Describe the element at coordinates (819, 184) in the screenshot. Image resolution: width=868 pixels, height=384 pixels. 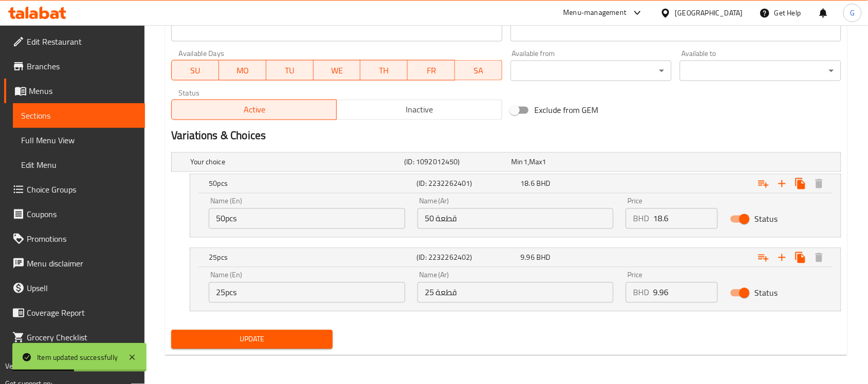
I see `button: Delete 50pcs` at that location.